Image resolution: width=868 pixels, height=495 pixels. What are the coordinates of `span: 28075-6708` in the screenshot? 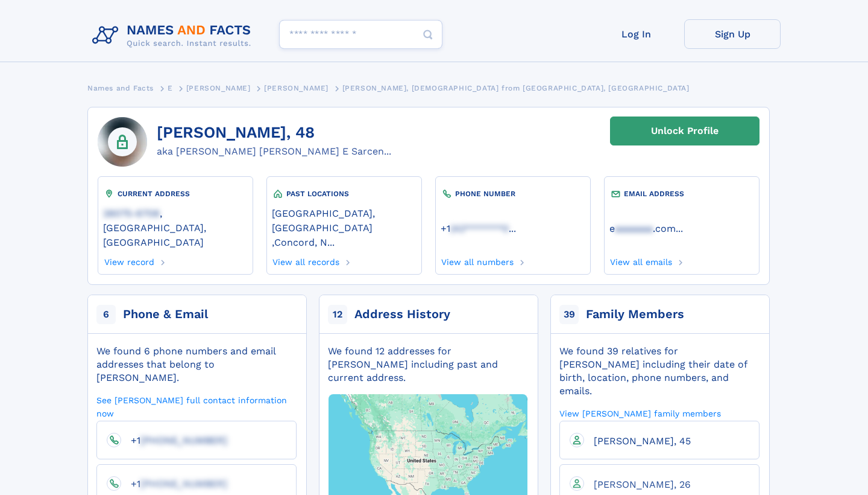 It's located at (131, 213).